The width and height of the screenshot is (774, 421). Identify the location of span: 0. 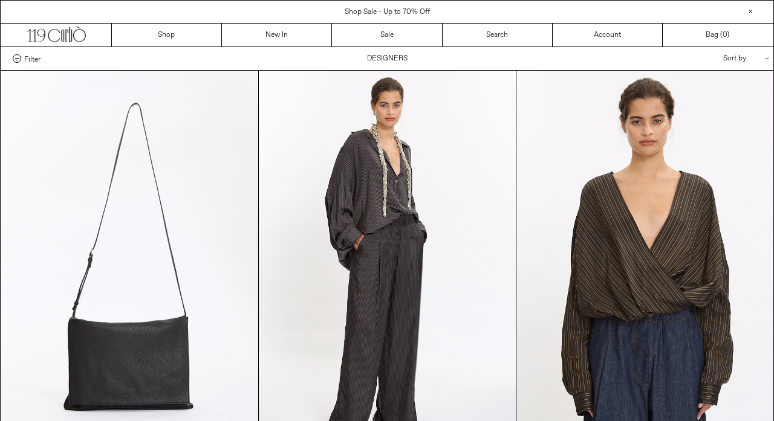
(724, 35).